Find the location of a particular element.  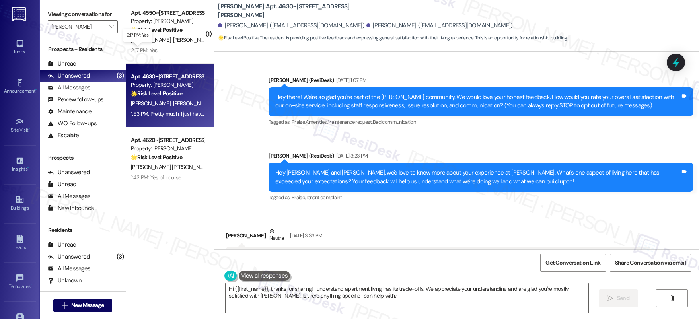

button: Share Conversation via email is located at coordinates (650, 262).